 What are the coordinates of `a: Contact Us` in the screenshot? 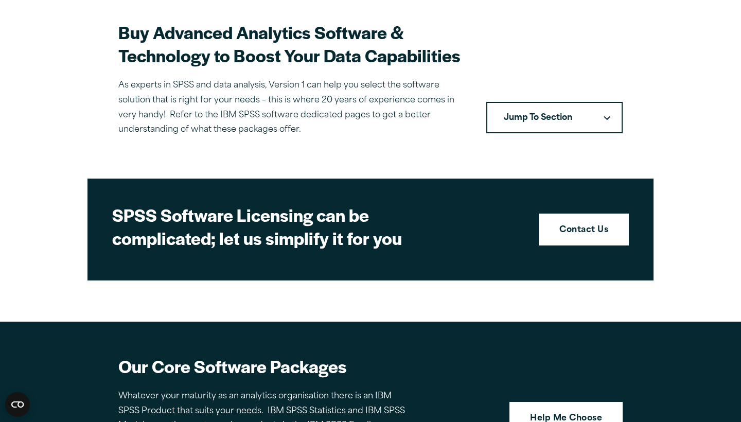 It's located at (584, 230).